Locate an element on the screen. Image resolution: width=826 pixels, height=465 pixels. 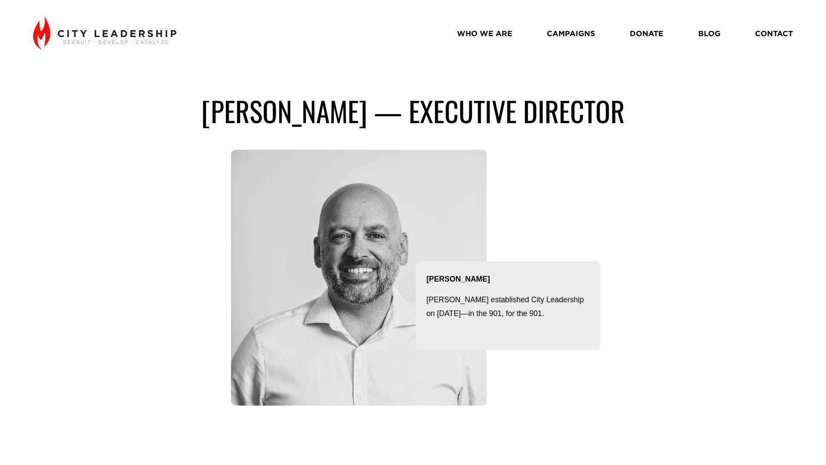
a: CAMPAIGNS is located at coordinates (571, 33).